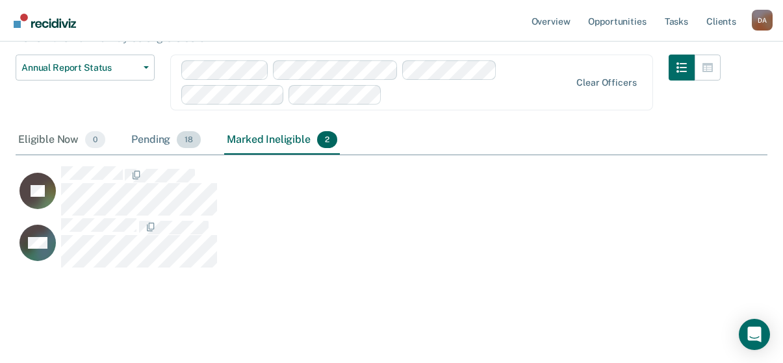 The height and width of the screenshot is (363, 783). Describe the element at coordinates (754, 335) in the screenshot. I see `div: Open Intercom Messenger` at that location.